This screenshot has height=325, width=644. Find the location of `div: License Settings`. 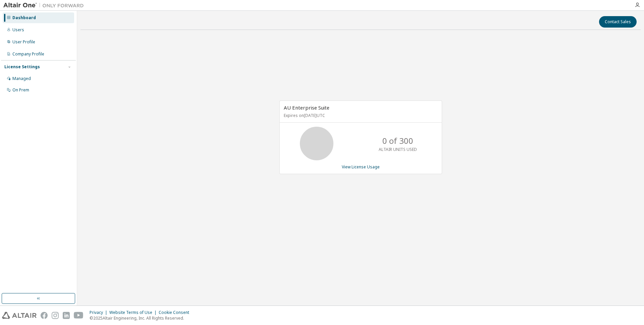

div: License Settings is located at coordinates (22, 67).